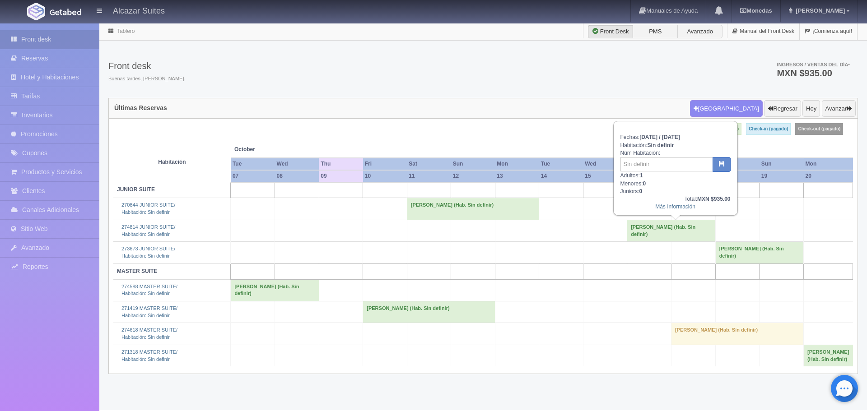 This screenshot has width=867, height=411. I want to click on th: 14, so click(561, 176).